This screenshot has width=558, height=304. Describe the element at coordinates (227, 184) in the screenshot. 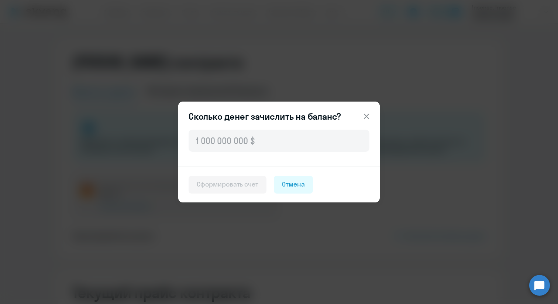

I see `button: Сформировать счет` at that location.